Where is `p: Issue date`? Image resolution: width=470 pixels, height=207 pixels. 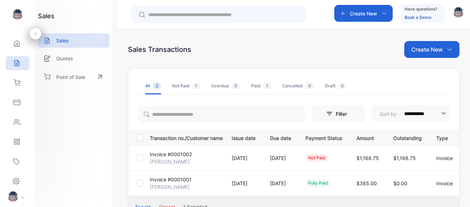 p: Issue date is located at coordinates (244, 137).